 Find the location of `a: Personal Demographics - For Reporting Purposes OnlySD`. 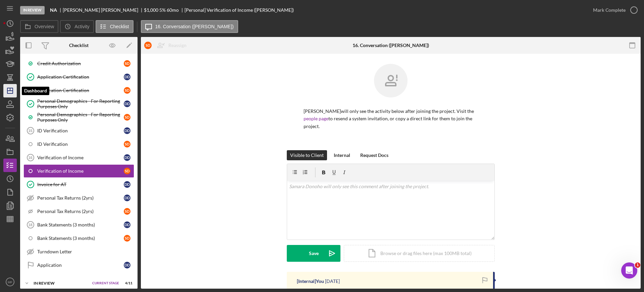

a: Personal Demographics - For Reporting Purposes OnlySD is located at coordinates (79, 117).